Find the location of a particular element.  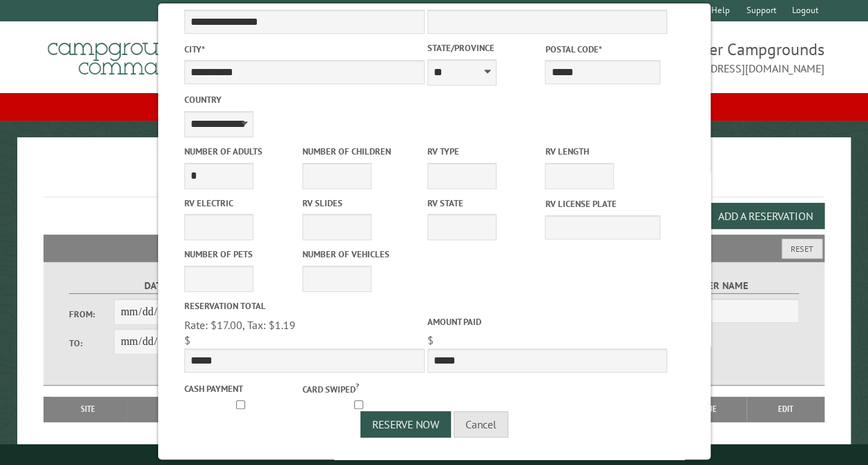

h1: Reservations is located at coordinates (434, 178).